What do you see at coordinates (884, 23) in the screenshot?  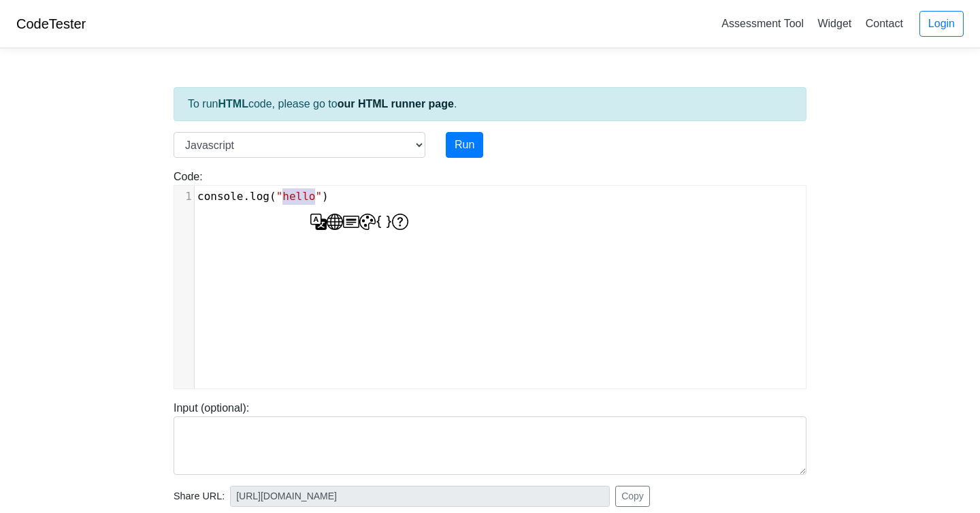 I see `a: Contact` at bounding box center [884, 23].